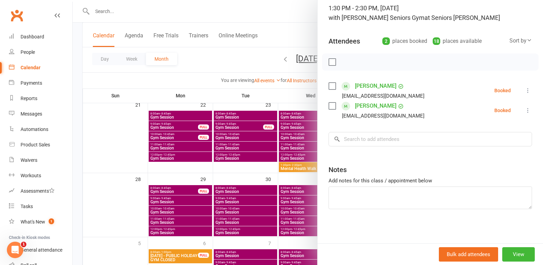 The height and width of the screenshot is (265, 543). What do you see at coordinates (468, 254) in the screenshot?
I see `button: Bulk add attendees` at bounding box center [468, 254].